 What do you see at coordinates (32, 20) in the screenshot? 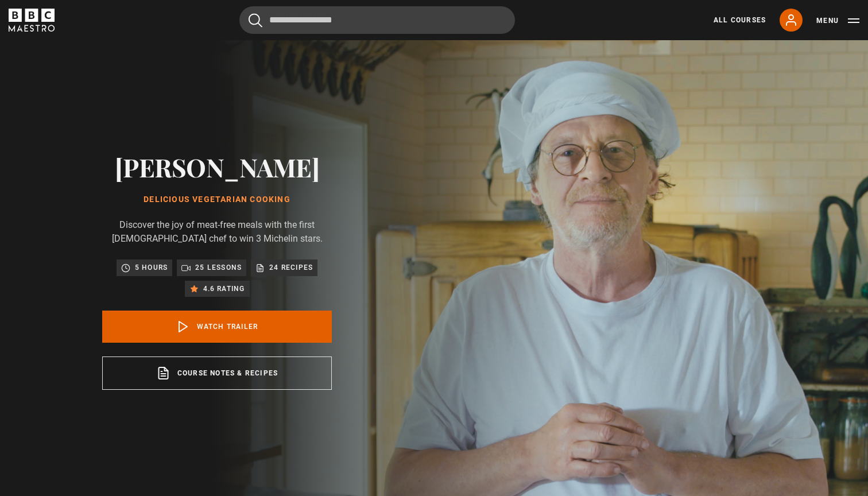
I see `svg: BBC Maestro` at bounding box center [32, 20].